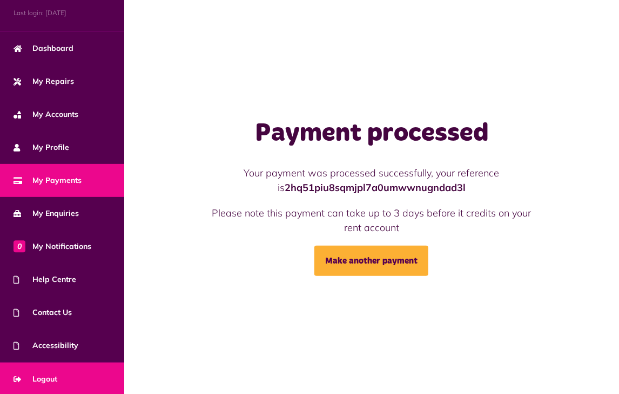 The image size is (619, 394). What do you see at coordinates (371, 261) in the screenshot?
I see `a: Make another payment` at bounding box center [371, 261].